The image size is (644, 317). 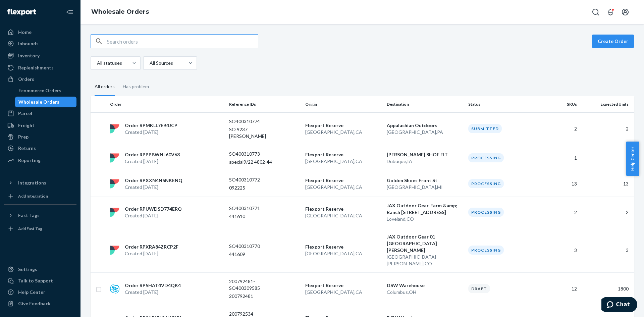 I want to click on td: 2, so click(x=560, y=212).